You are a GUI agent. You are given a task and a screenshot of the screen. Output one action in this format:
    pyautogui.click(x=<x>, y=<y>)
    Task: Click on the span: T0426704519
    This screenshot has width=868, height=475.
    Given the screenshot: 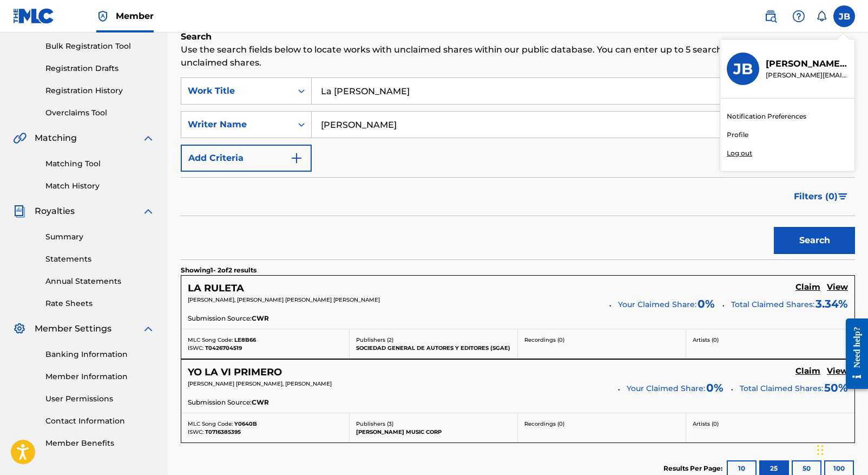 What is the action you would take?
    pyautogui.click(x=224, y=348)
    